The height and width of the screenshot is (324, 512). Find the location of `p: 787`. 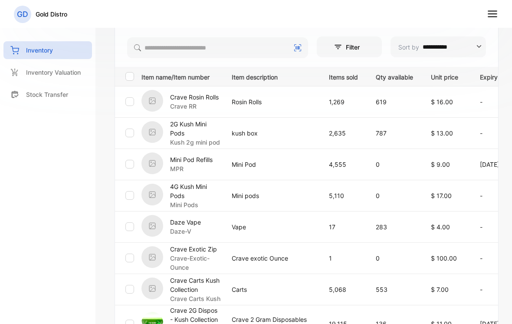

p: 787 is located at coordinates (394, 133).